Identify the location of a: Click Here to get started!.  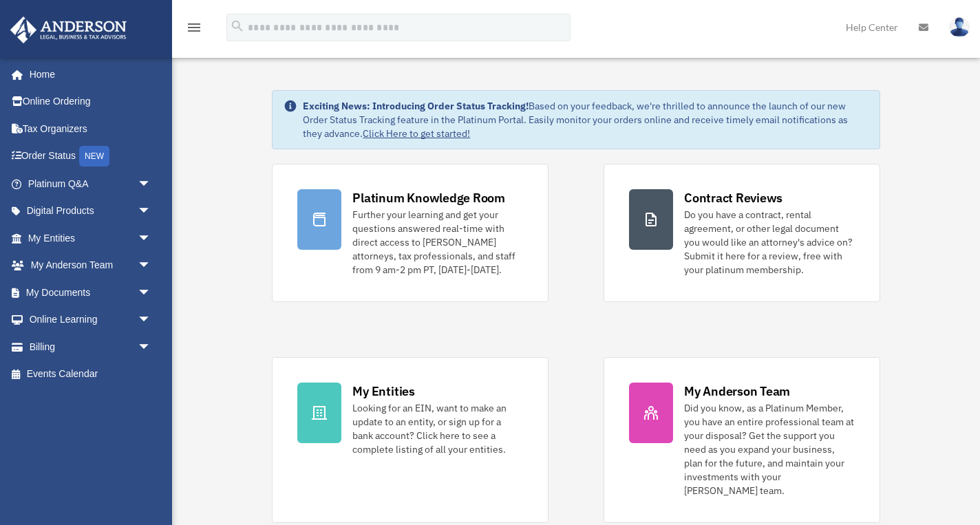
(416, 133).